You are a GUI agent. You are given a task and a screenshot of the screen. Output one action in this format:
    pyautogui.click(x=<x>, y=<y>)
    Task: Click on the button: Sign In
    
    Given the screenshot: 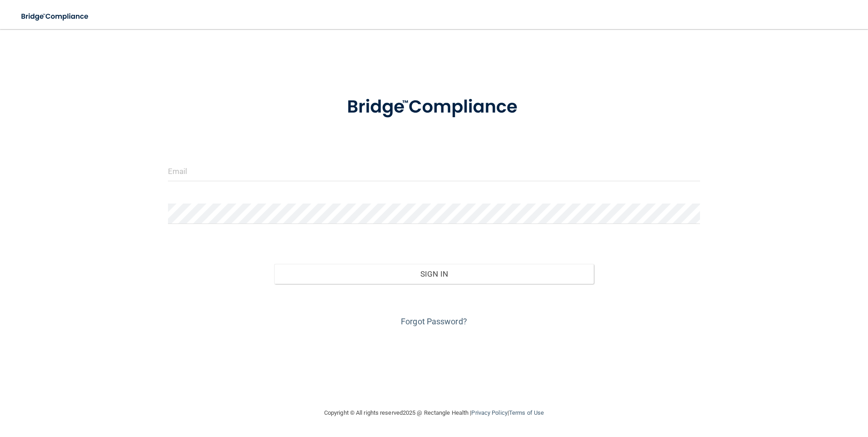 What is the action you would take?
    pyautogui.click(x=434, y=274)
    